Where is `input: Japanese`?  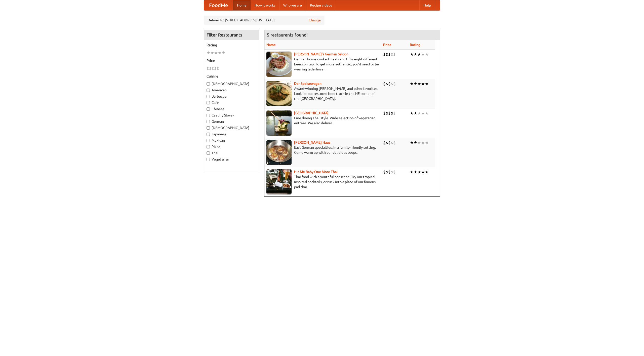
input: Japanese is located at coordinates (208, 134).